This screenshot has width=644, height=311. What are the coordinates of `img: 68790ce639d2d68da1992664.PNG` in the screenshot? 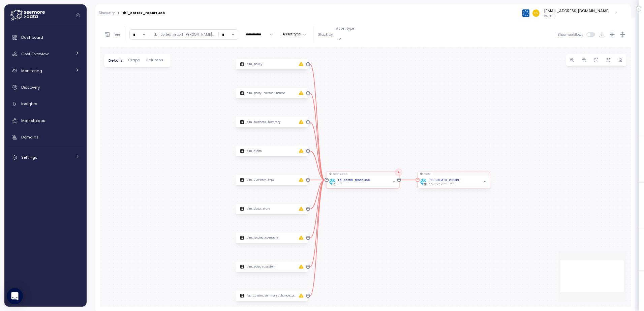 It's located at (526, 13).